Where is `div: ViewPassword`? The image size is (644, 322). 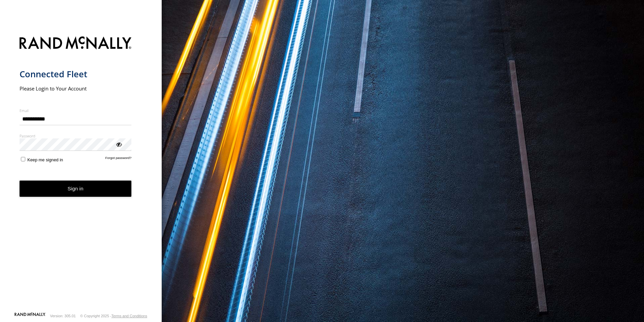 div: ViewPassword is located at coordinates (118, 144).